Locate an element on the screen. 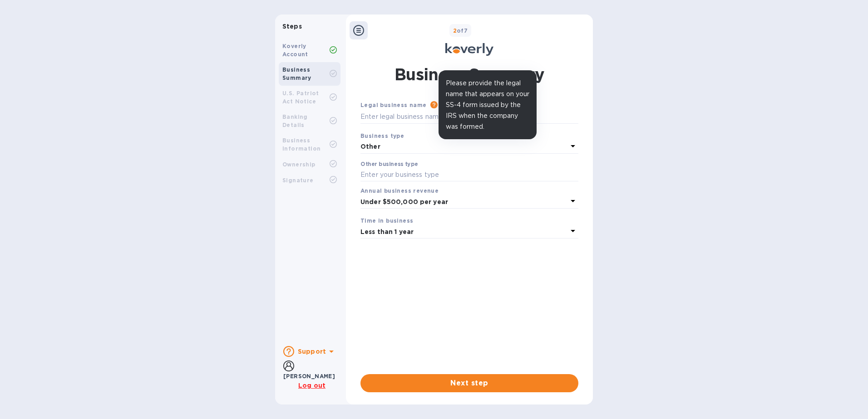 The image size is (868, 419). h1: Business Summary is located at coordinates (470, 74).